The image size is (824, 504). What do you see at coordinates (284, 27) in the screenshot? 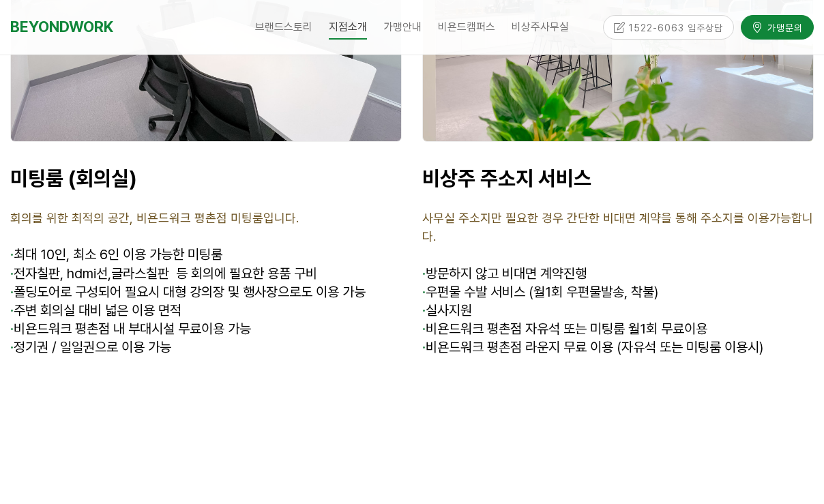
I see `a: 브랜드스토리` at bounding box center [284, 27].